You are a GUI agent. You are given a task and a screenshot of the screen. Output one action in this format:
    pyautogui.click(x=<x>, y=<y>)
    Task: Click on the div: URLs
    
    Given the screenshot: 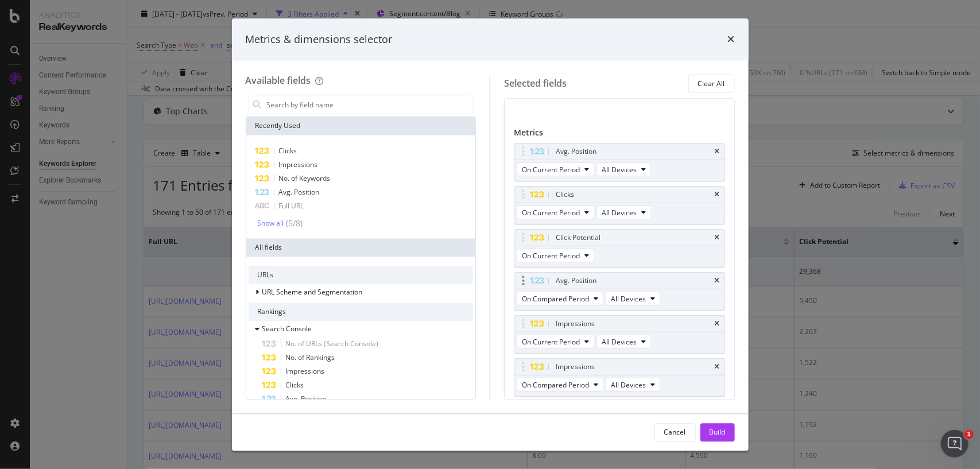 What is the action you would take?
    pyautogui.click(x=361, y=275)
    